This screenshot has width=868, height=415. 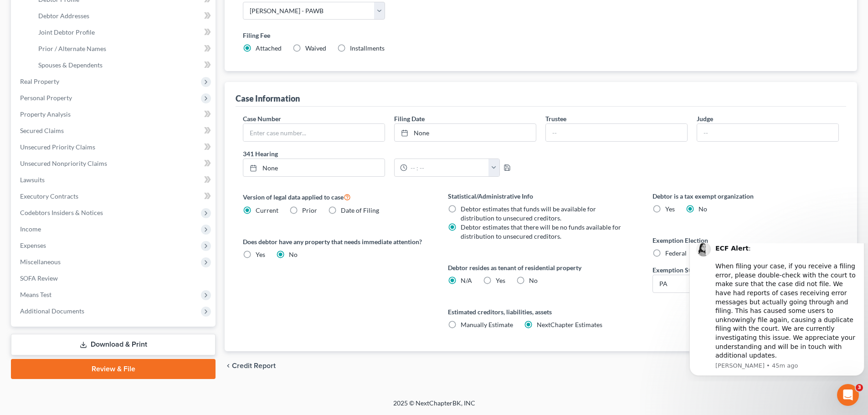 I want to click on span: Installments, so click(x=367, y=48).